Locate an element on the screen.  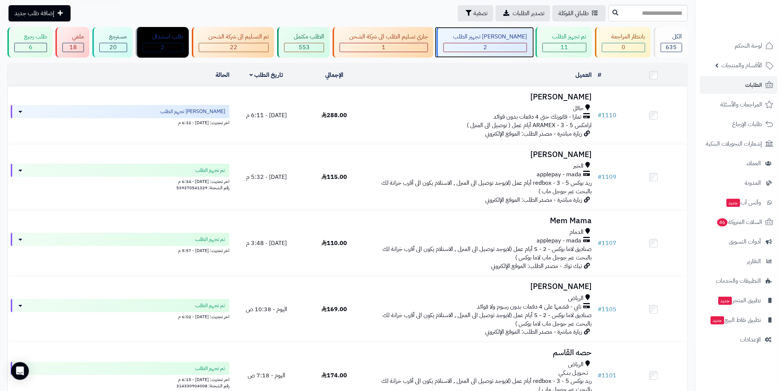
a: طلب استبدال 2 is located at coordinates (162, 42).